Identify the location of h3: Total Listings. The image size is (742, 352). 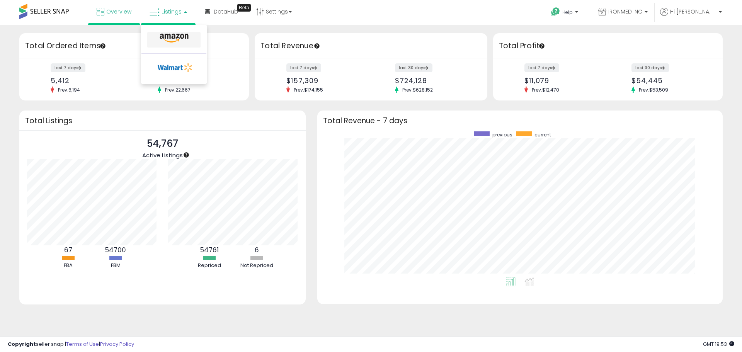
(162, 121).